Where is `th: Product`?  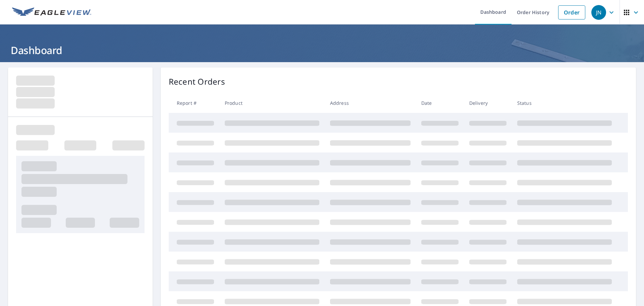
th: Product is located at coordinates (272, 103).